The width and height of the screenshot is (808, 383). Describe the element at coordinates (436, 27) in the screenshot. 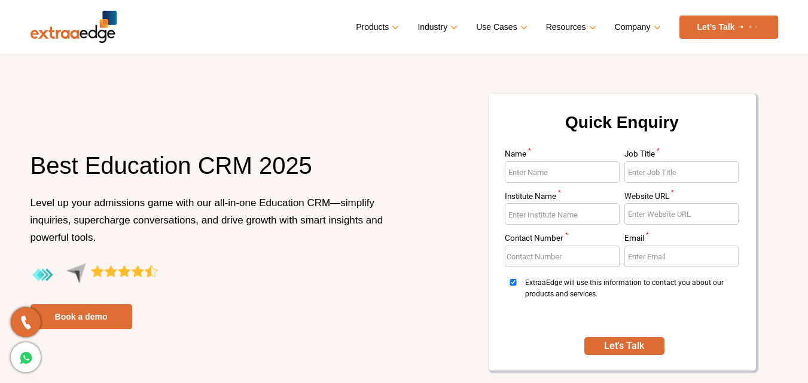

I see `a: Industry` at that location.